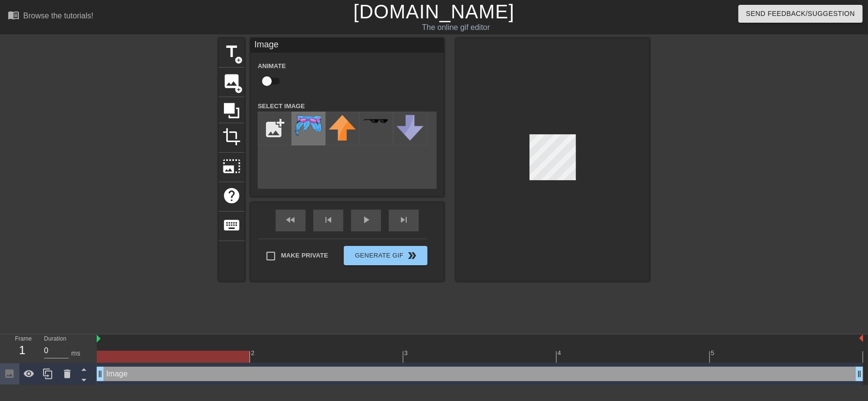 This screenshot has height=401, width=868. What do you see at coordinates (291, 220) in the screenshot?
I see `span: fast_rewind` at bounding box center [291, 220].